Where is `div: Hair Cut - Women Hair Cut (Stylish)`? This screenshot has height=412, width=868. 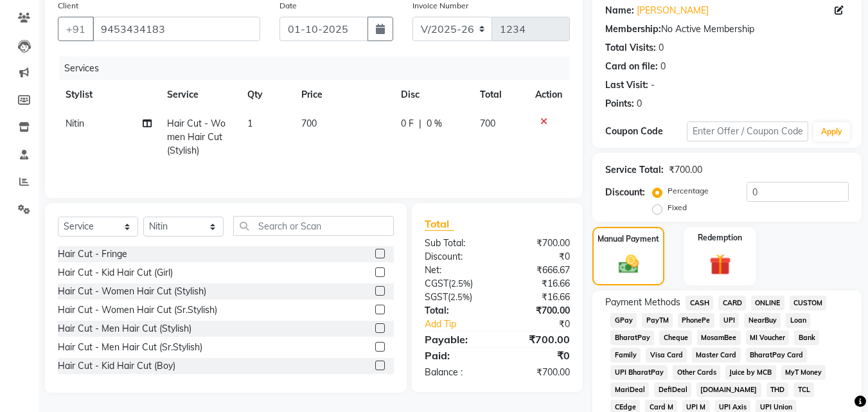
div: Hair Cut - Women Hair Cut (Stylish) is located at coordinates (132, 291).